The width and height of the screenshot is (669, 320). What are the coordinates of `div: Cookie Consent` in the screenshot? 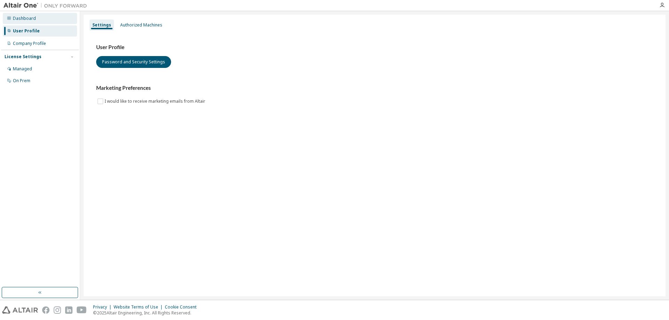 It's located at (183, 308).